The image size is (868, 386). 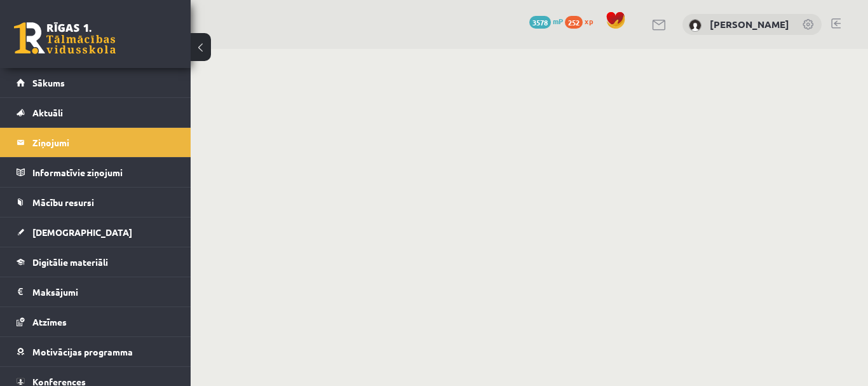 What do you see at coordinates (95, 262) in the screenshot?
I see `a: Digitālie materiāli` at bounding box center [95, 262].